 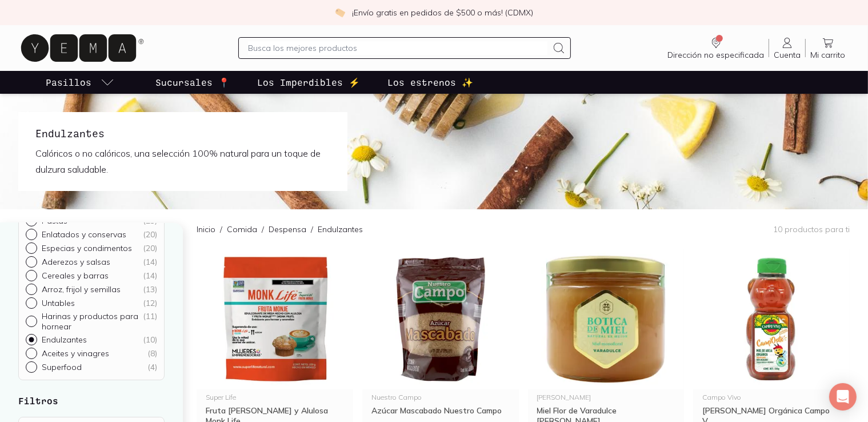 What do you see at coordinates (62, 368) in the screenshot?
I see `p: Superfood` at bounding box center [62, 368].